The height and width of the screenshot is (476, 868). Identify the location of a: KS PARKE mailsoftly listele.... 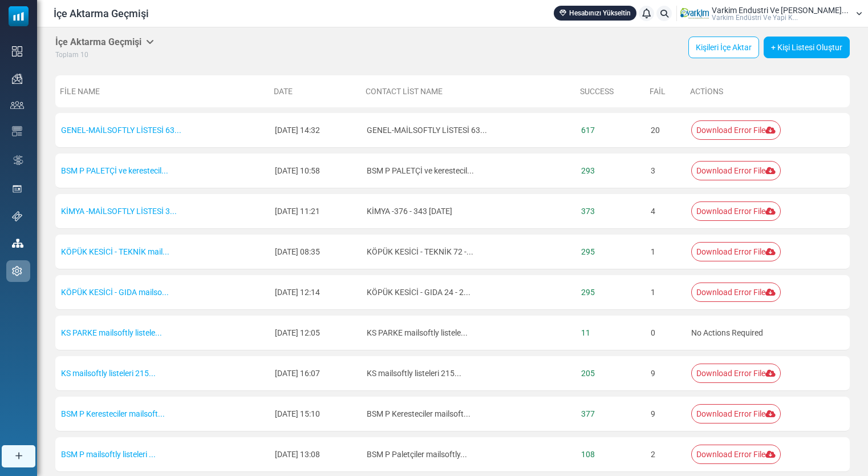
(111, 333).